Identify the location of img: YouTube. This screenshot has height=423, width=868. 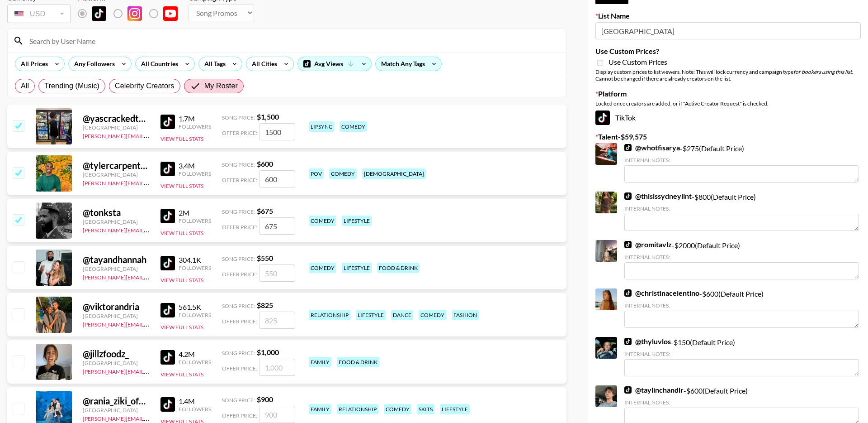
(170, 14).